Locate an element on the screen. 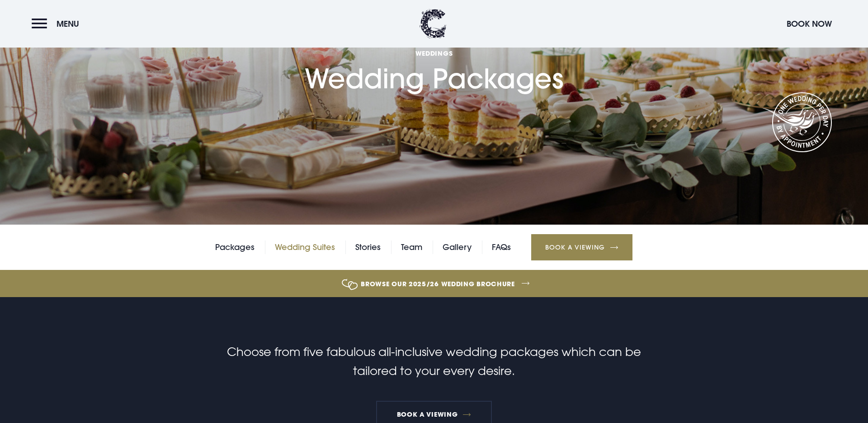 The height and width of the screenshot is (423, 868). a: Wedding Suites is located at coordinates (305, 247).